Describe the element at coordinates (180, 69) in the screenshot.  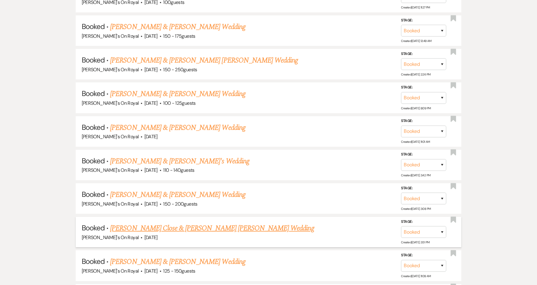
I see `span: 150 - 250 guests` at that location.